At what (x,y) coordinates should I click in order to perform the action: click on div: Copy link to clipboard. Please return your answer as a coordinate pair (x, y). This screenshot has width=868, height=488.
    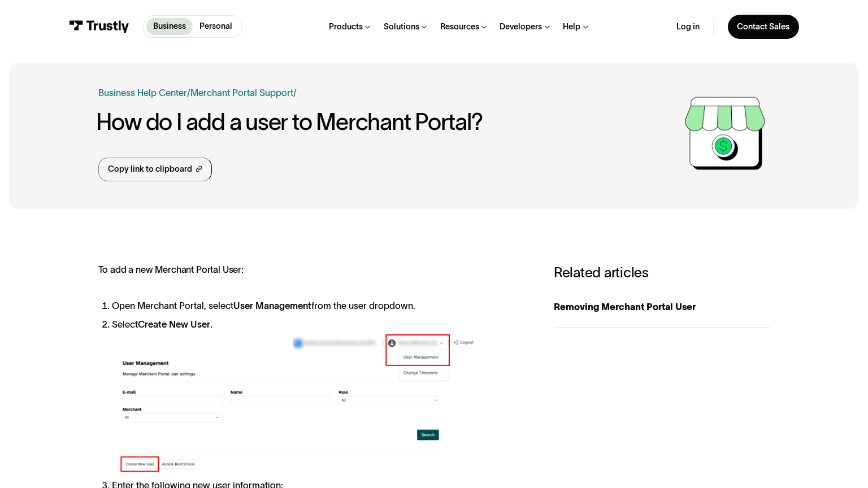
    Looking at the image, I should click on (150, 169).